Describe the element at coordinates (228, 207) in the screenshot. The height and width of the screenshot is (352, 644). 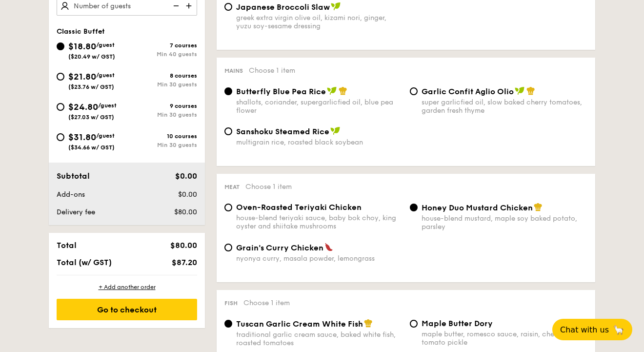
I see `input: Oven-Roasted Teriyaki Chickenhouse-blend teriyaki sauce, baby bok choy, king oyster and shiitake ...` at that location.